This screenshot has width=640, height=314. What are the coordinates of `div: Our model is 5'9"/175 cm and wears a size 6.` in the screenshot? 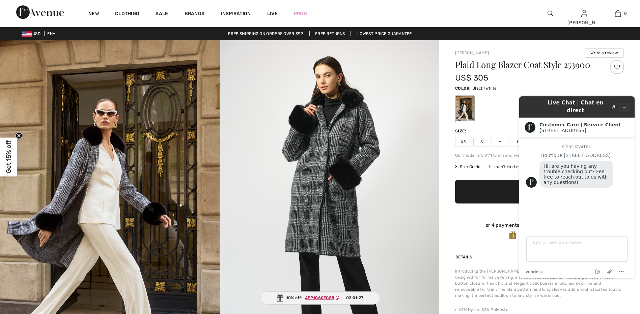 It's located at (540, 156).